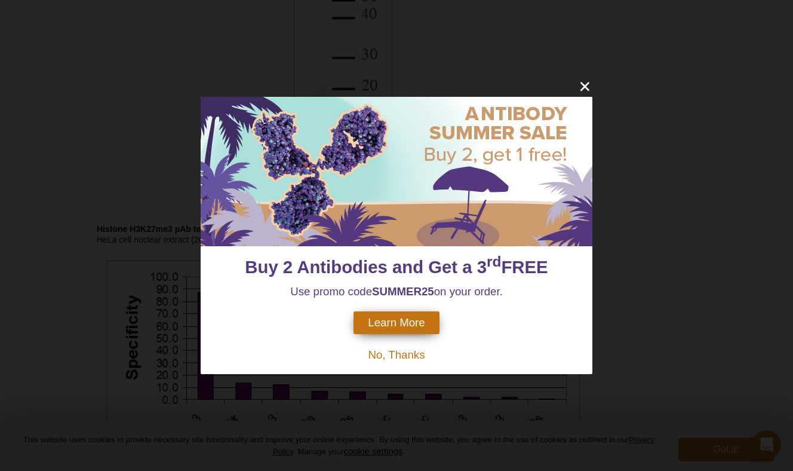 The image size is (793, 471). Describe the element at coordinates (494, 261) in the screenshot. I see `sup: rd` at that location.